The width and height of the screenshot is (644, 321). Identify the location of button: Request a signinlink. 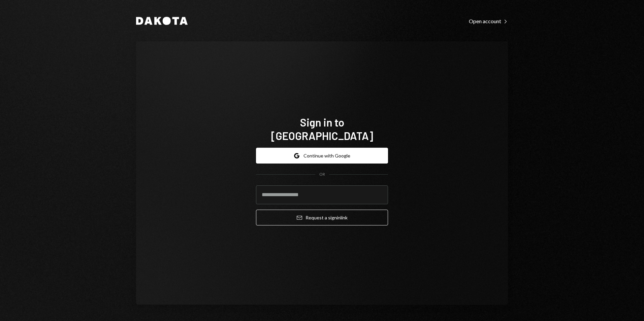
(322, 218).